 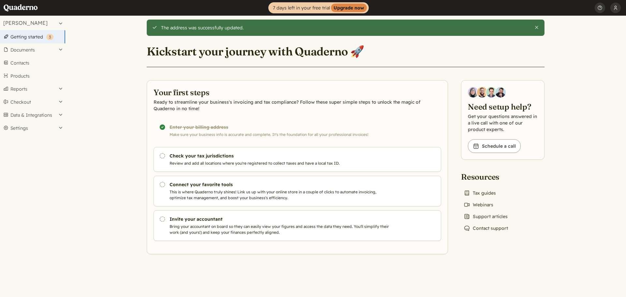 I want to click on a: Check your tax jurisdictions Review and add all locations where you're registered to collect taxe..., so click(x=297, y=159).